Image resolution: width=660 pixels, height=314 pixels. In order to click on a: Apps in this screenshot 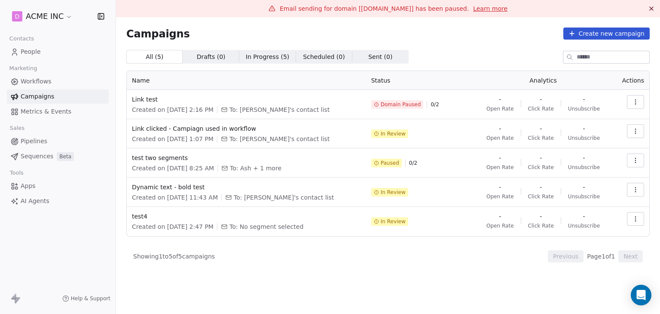, I will do `click(58, 186)`.